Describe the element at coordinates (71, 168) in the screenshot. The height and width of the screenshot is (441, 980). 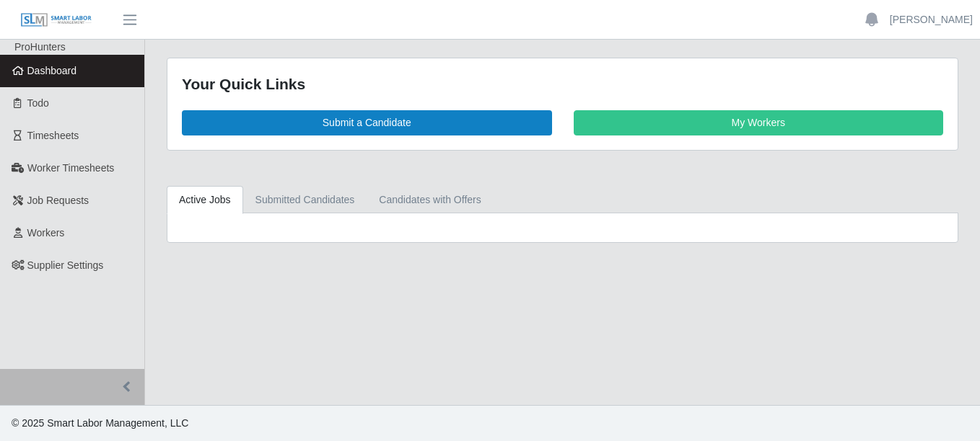
I see `span: Worker Timesheets` at that location.